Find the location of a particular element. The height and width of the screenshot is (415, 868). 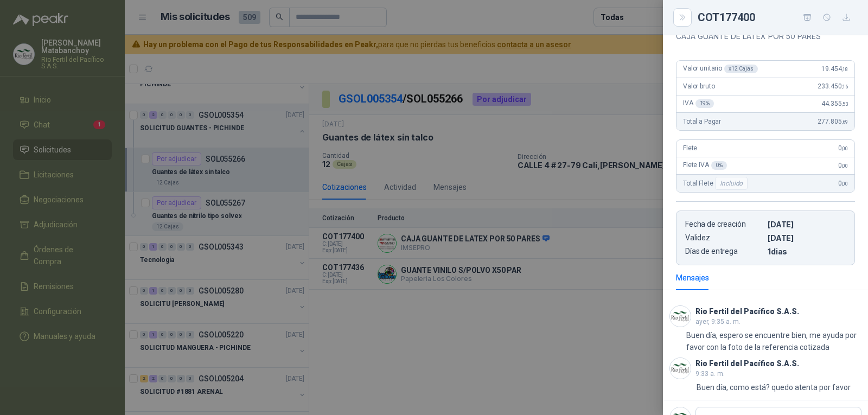

button: Close is located at coordinates (682, 17).